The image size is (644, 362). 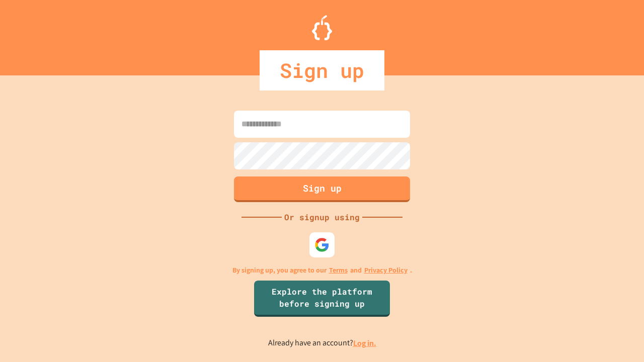 What do you see at coordinates (322, 245) in the screenshot?
I see `img: google-icon.svg` at bounding box center [322, 245].